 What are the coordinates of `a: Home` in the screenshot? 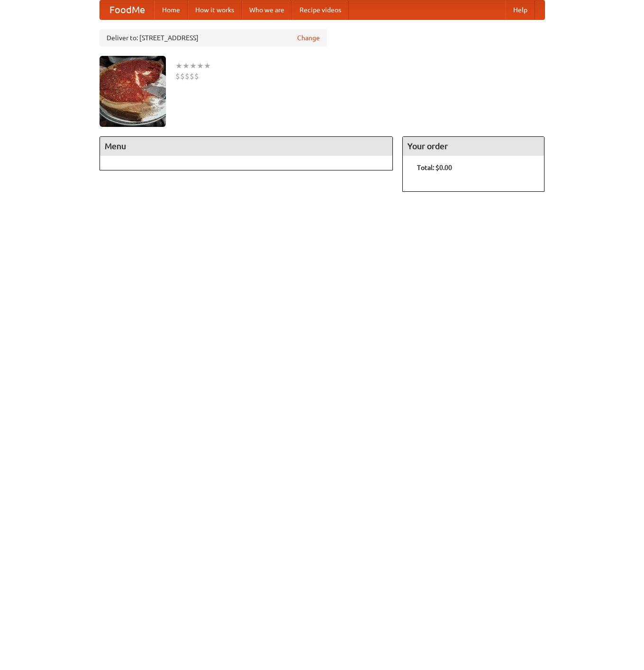 It's located at (171, 10).